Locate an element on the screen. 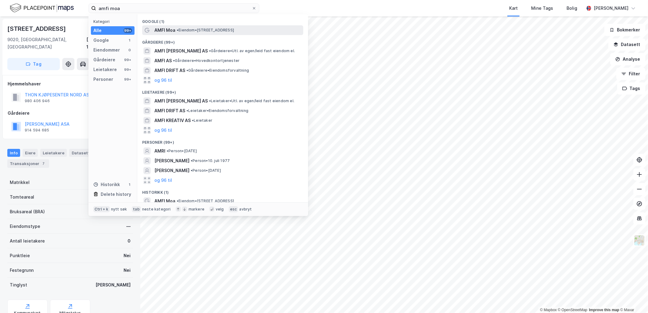 The image size is (648, 313). div: Historikk (1) is located at coordinates (223, 191).